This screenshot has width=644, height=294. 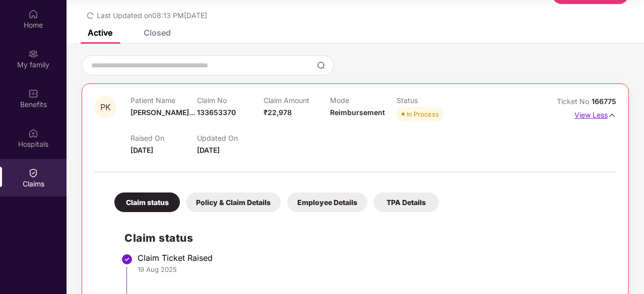 What do you see at coordinates (34, 14) in the screenshot?
I see `img: svg+xml;base64,PHN2ZyBpZD0iSG9tZSIgeG1sbnM9Imh0dHA6Ly93d3cudzMub3JnLzIwMDAvc3ZnIiB3aWR0aD0iMjAiIG...` at bounding box center [34, 14].